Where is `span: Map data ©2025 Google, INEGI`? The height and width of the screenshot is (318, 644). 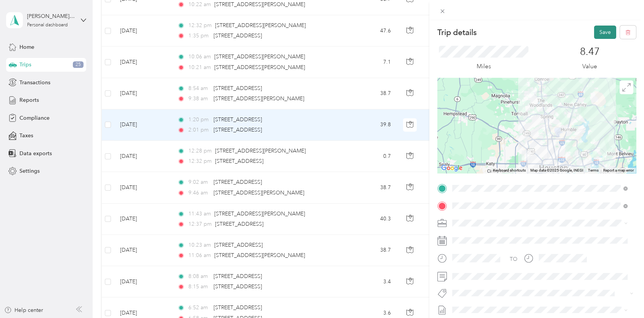
span: Map data ©2025 Google, INEGI is located at coordinates (556, 170).